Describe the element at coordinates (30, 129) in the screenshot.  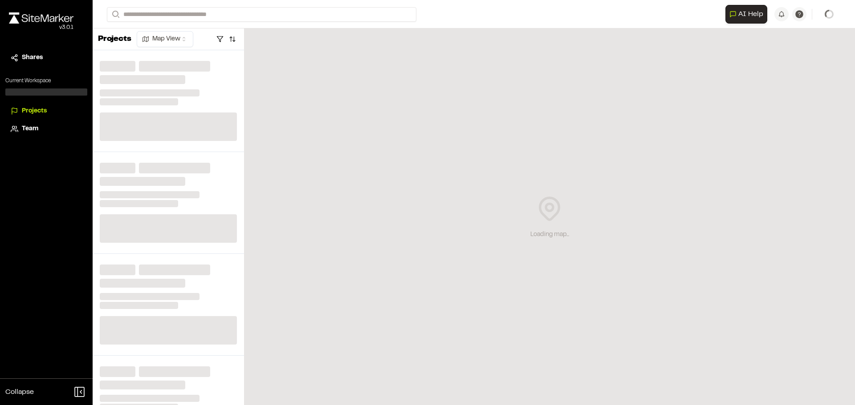
I see `span: Team` at that location.